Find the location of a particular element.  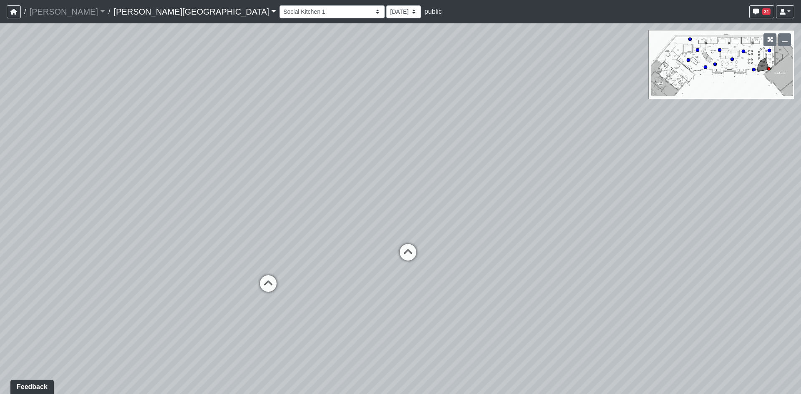

span: 31 is located at coordinates (766, 12).